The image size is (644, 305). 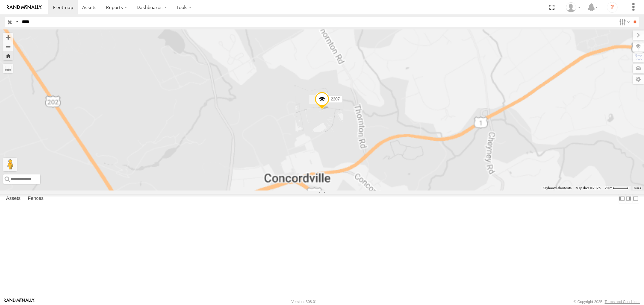 What do you see at coordinates (13, 199) in the screenshot?
I see `label: Assets` at bounding box center [13, 199].